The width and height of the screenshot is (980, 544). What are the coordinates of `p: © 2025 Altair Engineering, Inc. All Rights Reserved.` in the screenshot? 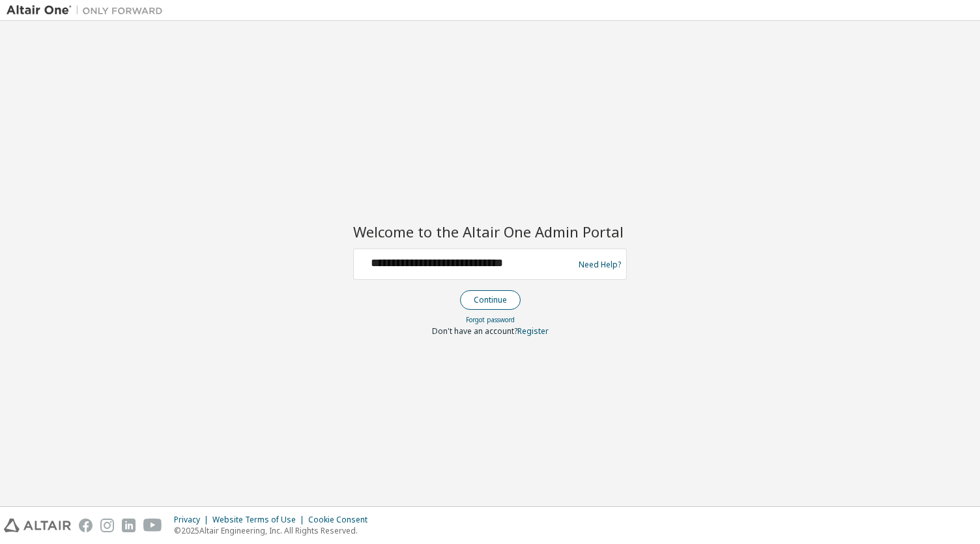 It's located at (274, 530).